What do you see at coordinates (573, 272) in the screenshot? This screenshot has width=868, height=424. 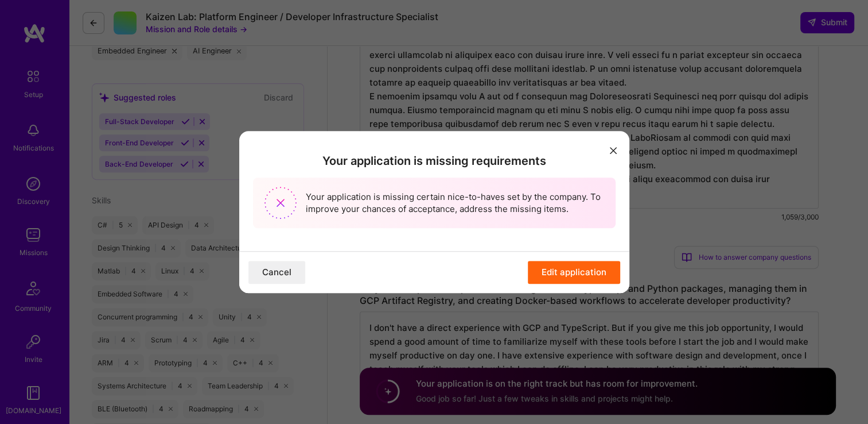 I see `button: Edit application` at bounding box center [573, 272].